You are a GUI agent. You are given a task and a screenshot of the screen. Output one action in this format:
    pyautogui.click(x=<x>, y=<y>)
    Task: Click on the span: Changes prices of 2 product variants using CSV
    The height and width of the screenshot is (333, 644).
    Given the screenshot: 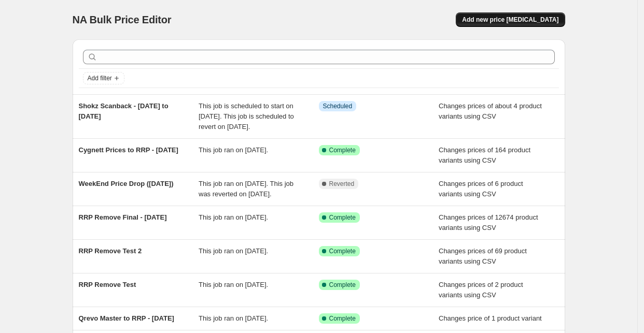 What is the action you would take?
    pyautogui.click(x=480, y=289)
    